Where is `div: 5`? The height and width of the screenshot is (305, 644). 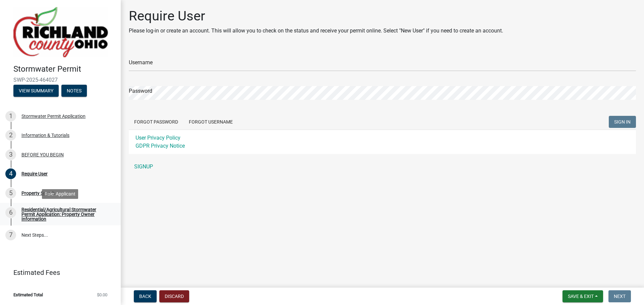
div: 5 is located at coordinates (11, 193).